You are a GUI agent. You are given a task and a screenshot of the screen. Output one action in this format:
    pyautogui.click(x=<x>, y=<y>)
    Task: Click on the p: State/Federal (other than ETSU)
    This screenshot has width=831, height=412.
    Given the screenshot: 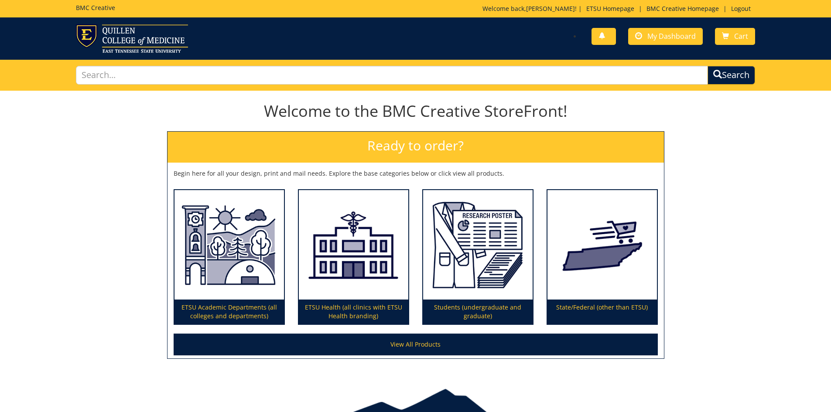 What is the action you would take?
    pyautogui.click(x=602, y=312)
    